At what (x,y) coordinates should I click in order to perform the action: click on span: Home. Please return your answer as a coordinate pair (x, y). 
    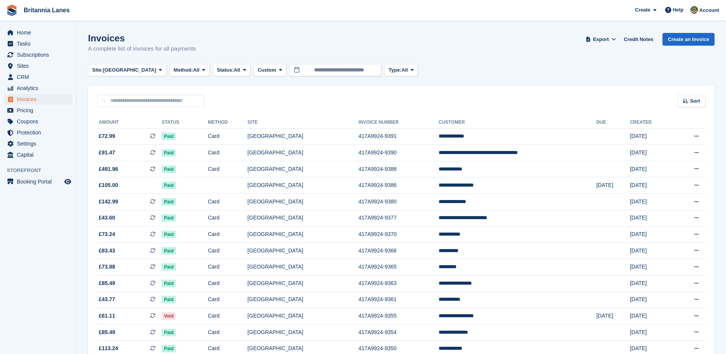
    Looking at the image, I should click on (40, 33).